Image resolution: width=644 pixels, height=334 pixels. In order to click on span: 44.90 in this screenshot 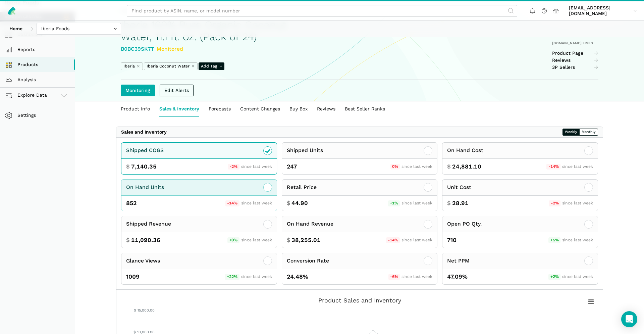, I will do `click(300, 203)`.